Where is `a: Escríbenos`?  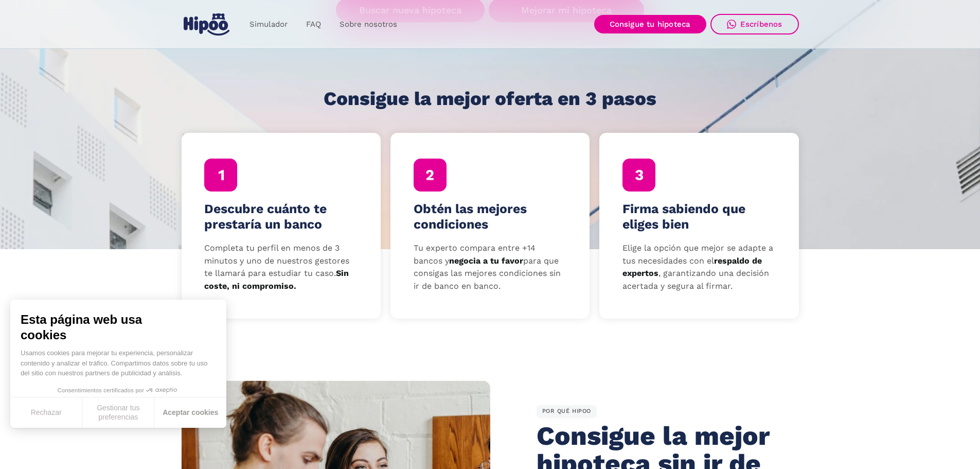 a: Escríbenos is located at coordinates (755, 24).